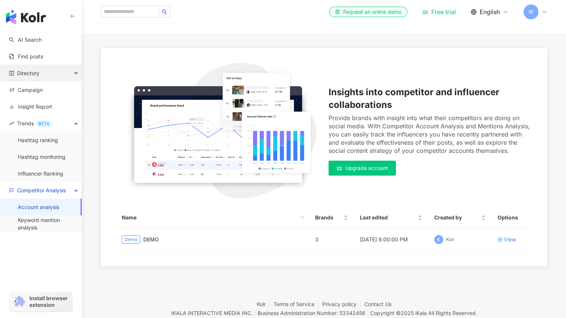  I want to click on span: K, so click(438, 239).